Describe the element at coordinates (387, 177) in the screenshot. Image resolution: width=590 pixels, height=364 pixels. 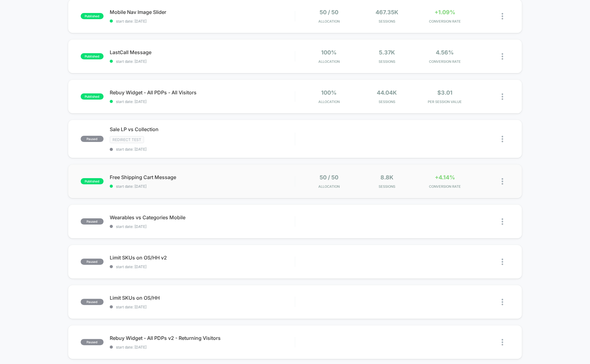
I see `span: 8.8k` at that location.